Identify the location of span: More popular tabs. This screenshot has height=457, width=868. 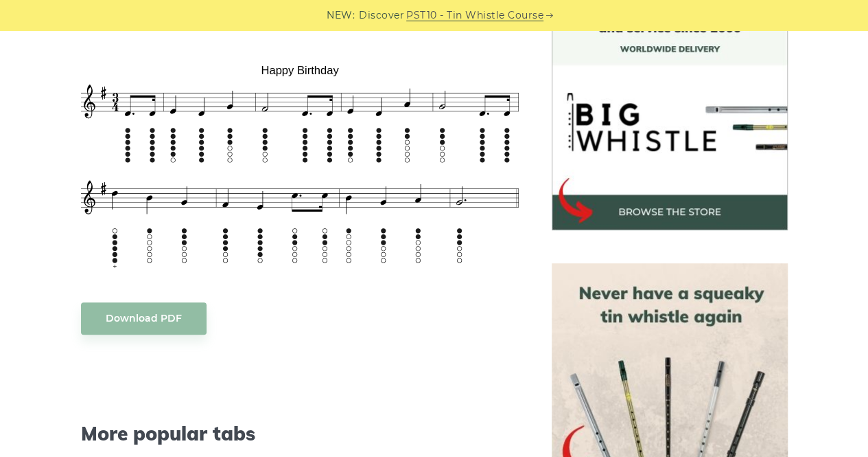
(300, 433).